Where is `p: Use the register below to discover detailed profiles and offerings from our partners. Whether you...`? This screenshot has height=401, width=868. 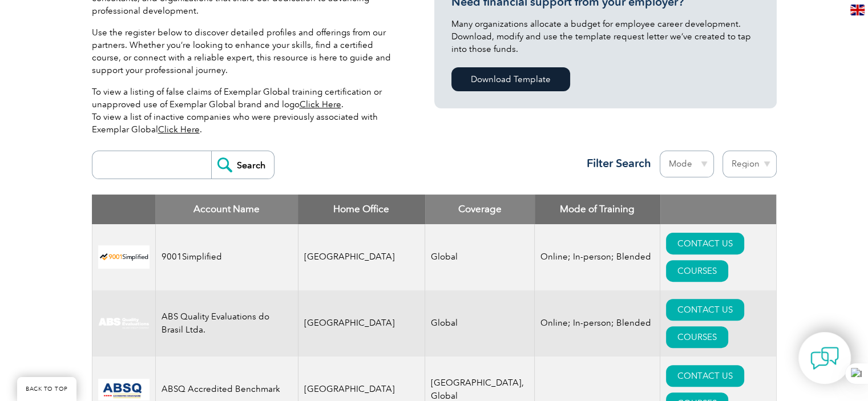
p: Use the register below to discover detailed profiles and offerings from our partners. Whether you... is located at coordinates (246, 51).